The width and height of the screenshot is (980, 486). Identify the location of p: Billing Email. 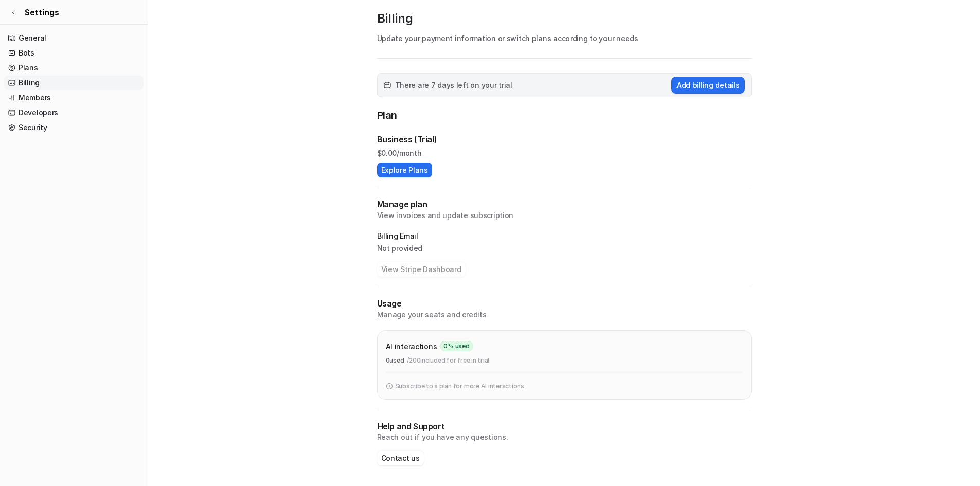
(564, 236).